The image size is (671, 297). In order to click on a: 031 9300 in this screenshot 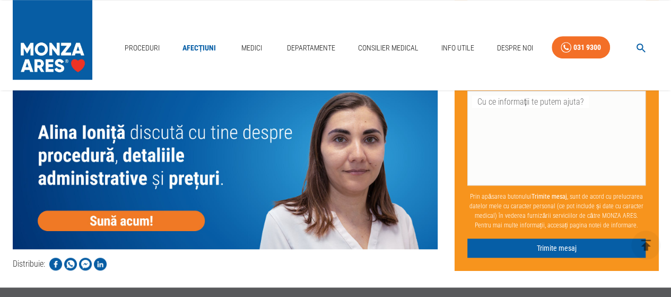, I will do `click(581, 47)`.